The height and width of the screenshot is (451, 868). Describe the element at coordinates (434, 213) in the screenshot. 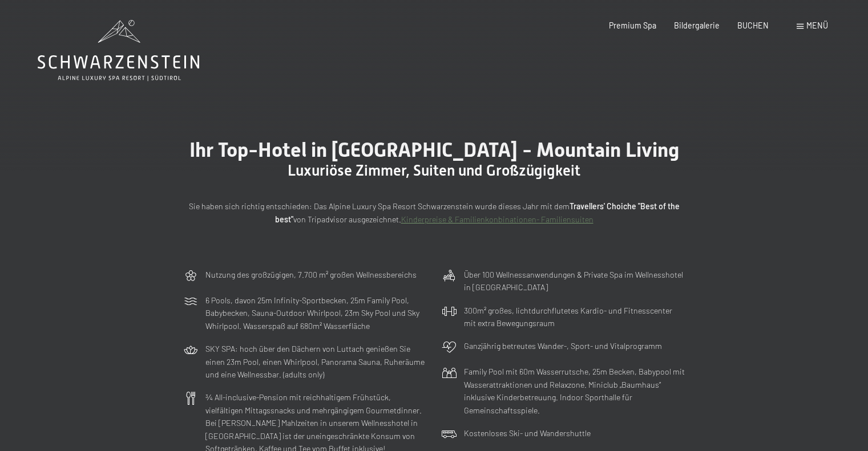

I see `p: Sie haben sich richtig entschieden: Das Alpine Luxury Spa Resort Schwarzenstein wurde dieses Jahr...` at that location.